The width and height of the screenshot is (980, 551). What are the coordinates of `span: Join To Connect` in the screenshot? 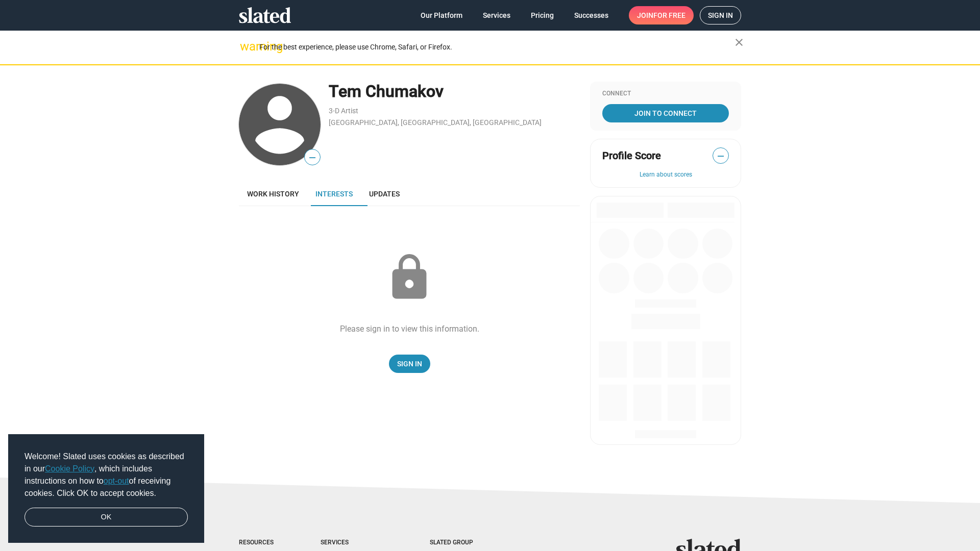 It's located at (666, 113).